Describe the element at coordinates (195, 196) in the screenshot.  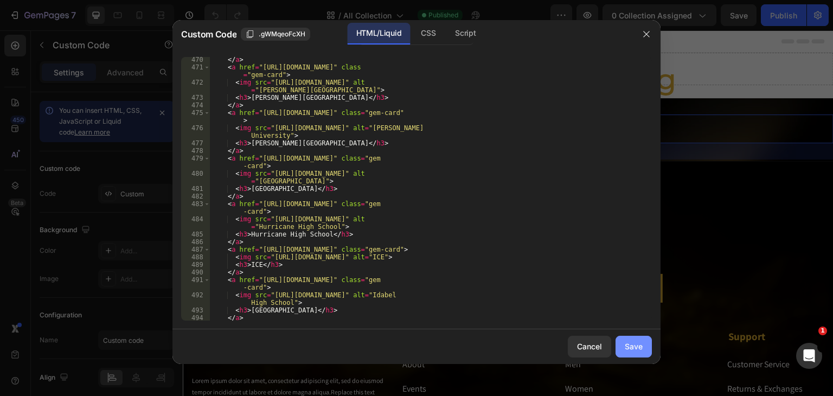
I see `div: 482` at that location.